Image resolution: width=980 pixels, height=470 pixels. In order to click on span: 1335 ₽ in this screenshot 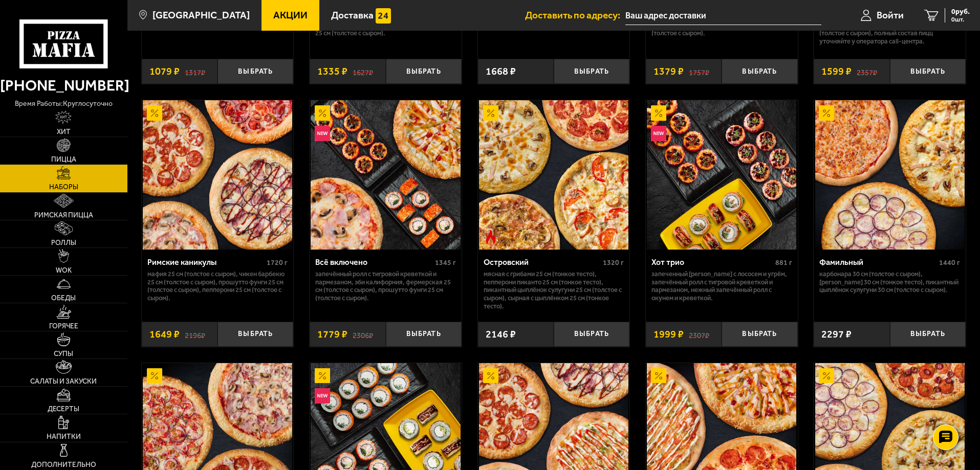, I will do `click(332, 71)`.